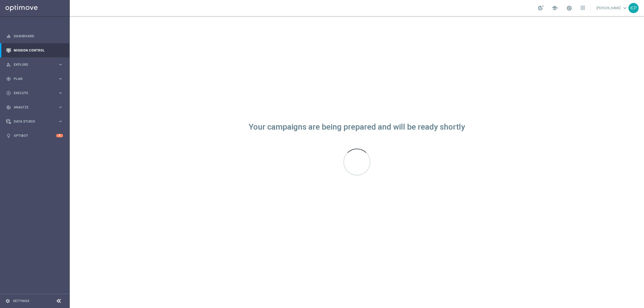 Image resolution: width=644 pixels, height=308 pixels. Describe the element at coordinates (32, 64) in the screenshot. I see `div: Explore` at that location.